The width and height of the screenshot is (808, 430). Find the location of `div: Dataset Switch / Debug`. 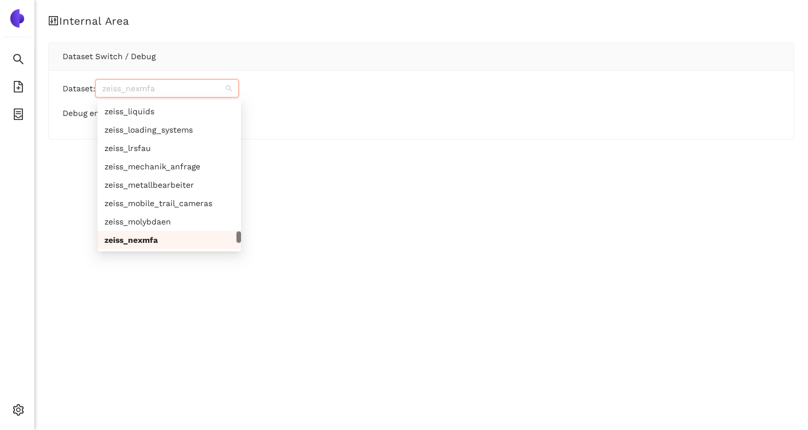

div: Dataset Switch / Debug is located at coordinates (421, 56).